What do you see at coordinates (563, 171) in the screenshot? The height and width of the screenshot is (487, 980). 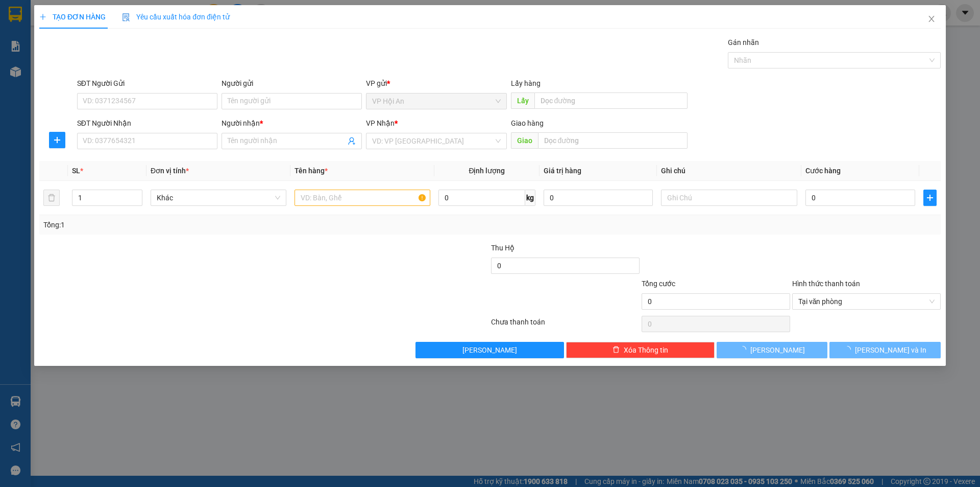 I see `span: Giá trị hàng` at bounding box center [563, 171].